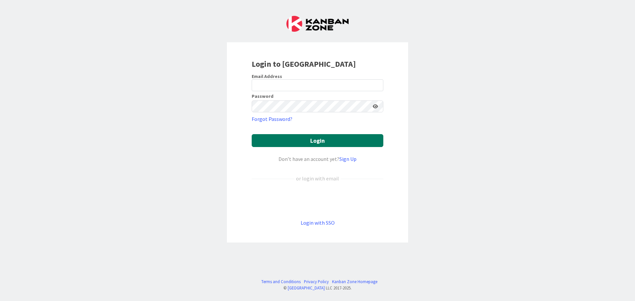  What do you see at coordinates (318, 288) in the screenshot?
I see `div: © LLC 2017- 2025 .` at bounding box center [318, 288].